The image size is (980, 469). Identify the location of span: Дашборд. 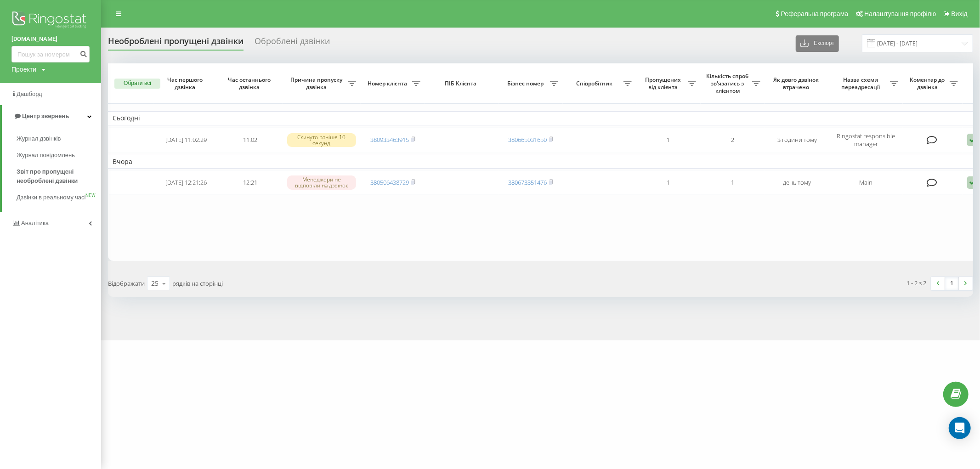
(29, 94).